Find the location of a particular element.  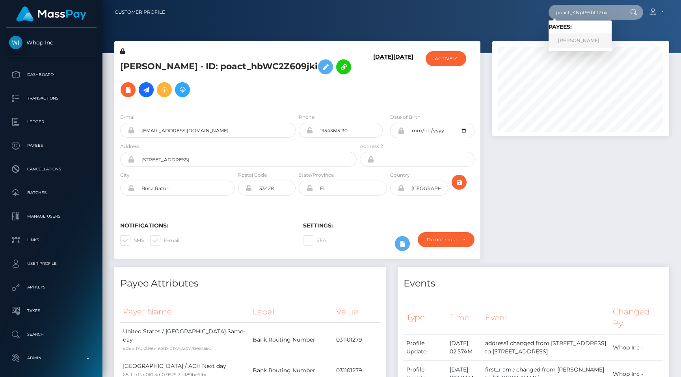

td: Profile Update is located at coordinates (425, 348).